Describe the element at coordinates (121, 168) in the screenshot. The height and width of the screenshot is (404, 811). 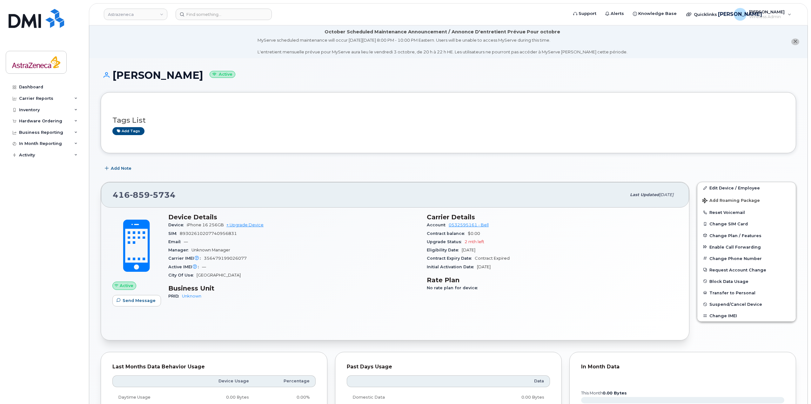
I see `span: Add Note` at that location.